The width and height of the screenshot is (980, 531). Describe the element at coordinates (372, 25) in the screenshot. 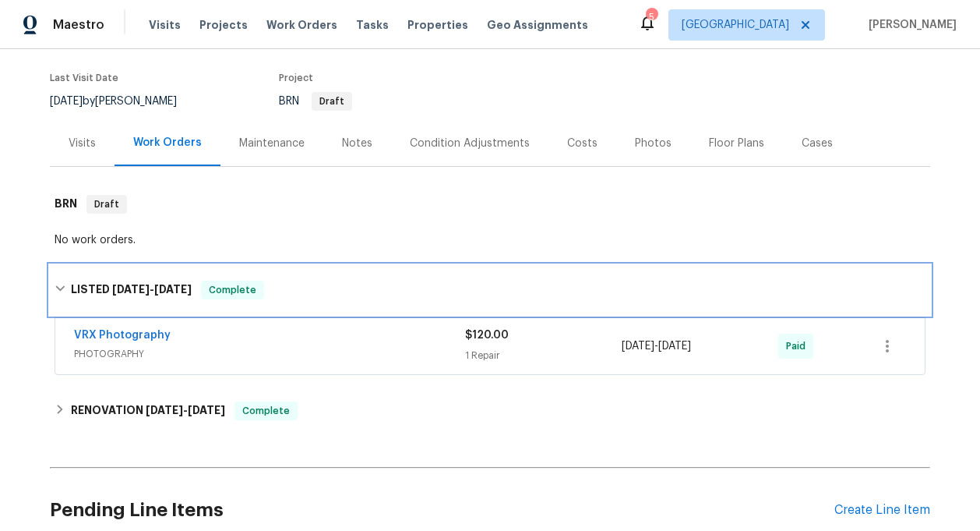

I see `span: Tasks` at that location.